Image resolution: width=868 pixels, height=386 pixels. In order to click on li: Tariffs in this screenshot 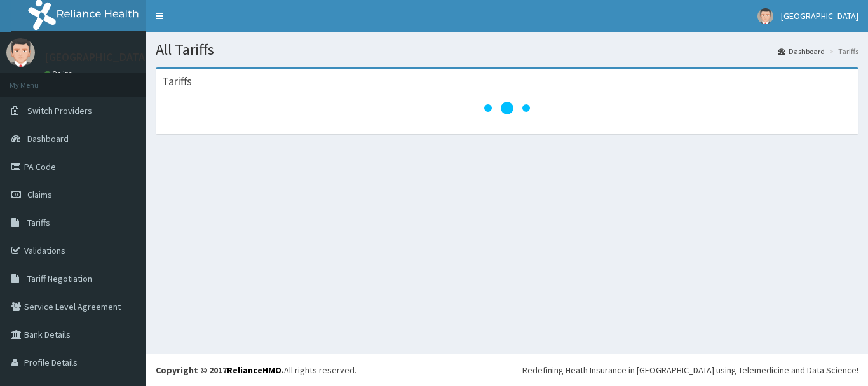, I will do `click(842, 51)`.